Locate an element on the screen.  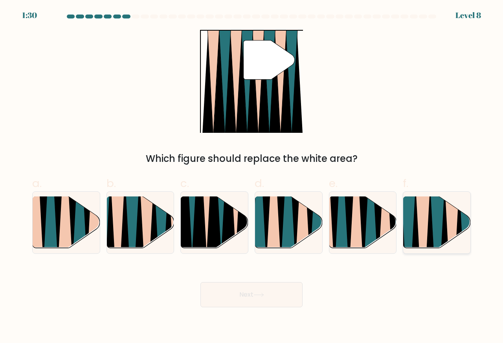
div: 1:30 is located at coordinates (29, 15).